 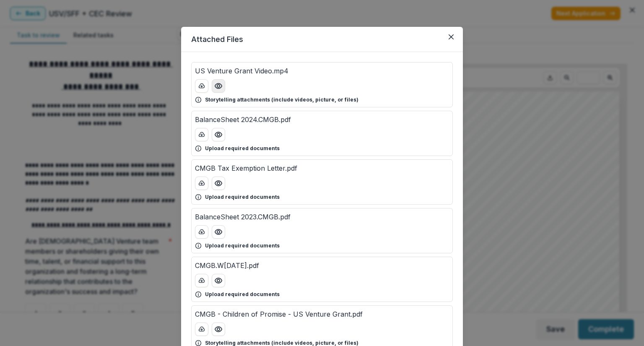 I want to click on button: Preview CMGB Tax Exemption Letter.pdf, so click(x=218, y=183).